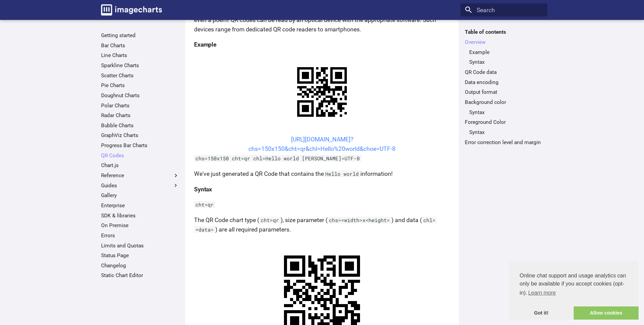 This screenshot has width=644, height=325. Describe the element at coordinates (140, 86) in the screenshot. I see `a: Pie Charts` at that location.